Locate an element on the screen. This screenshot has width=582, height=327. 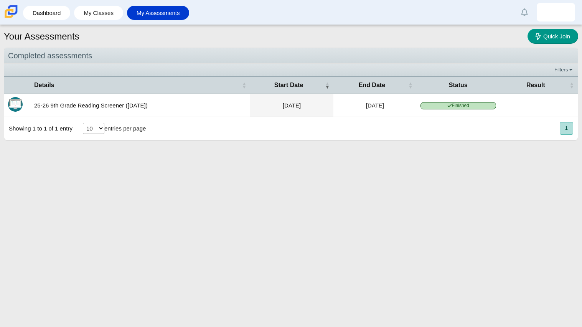
a: My Assessments is located at coordinates (158, 13).